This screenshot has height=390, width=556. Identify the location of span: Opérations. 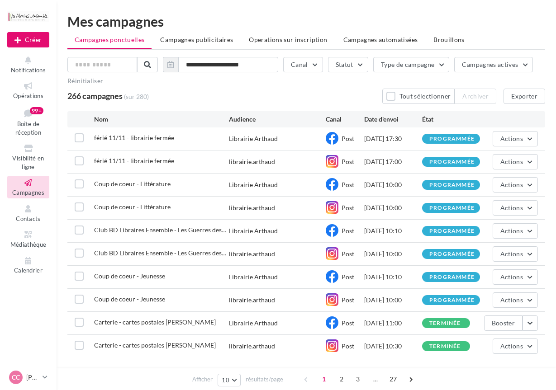
(28, 96).